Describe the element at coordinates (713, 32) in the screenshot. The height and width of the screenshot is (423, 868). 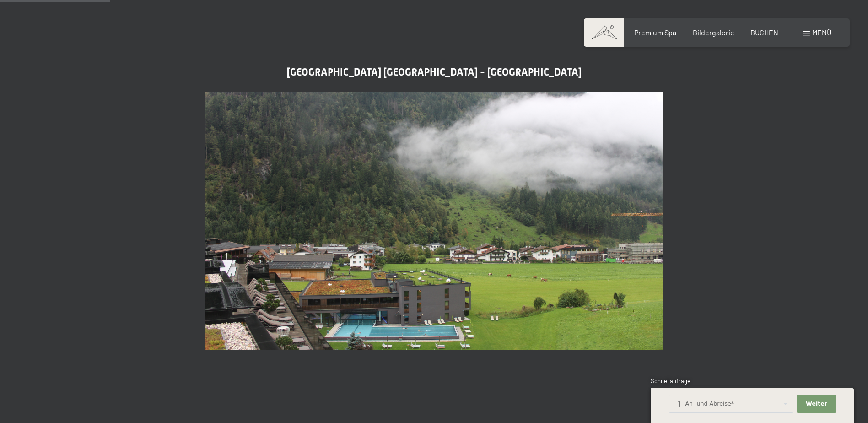
I see `a: Bildergalerie` at that location.